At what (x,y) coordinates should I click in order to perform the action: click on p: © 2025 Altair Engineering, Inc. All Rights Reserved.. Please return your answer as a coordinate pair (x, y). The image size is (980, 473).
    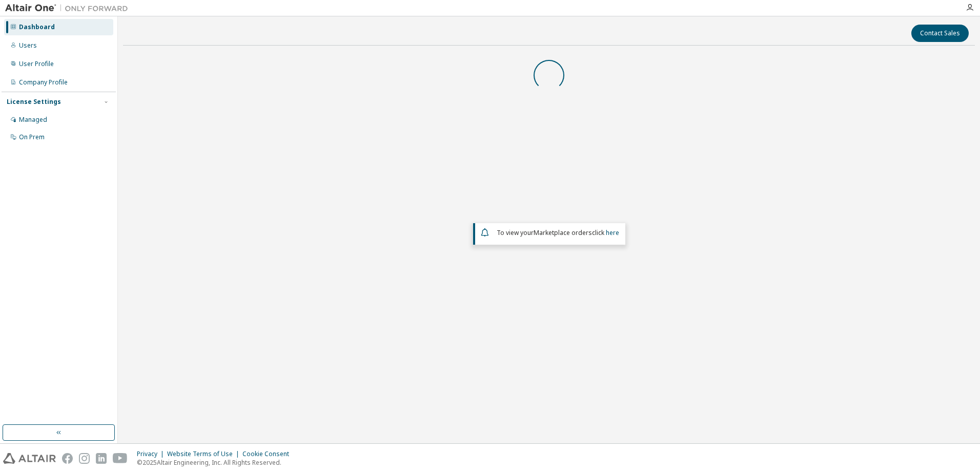
    Looking at the image, I should click on (216, 463).